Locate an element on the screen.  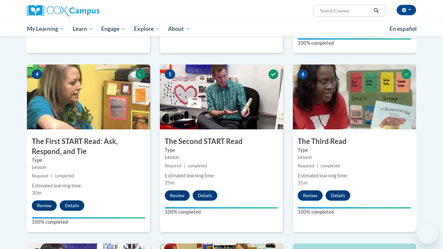
button: Search is located at coordinates (376, 11).